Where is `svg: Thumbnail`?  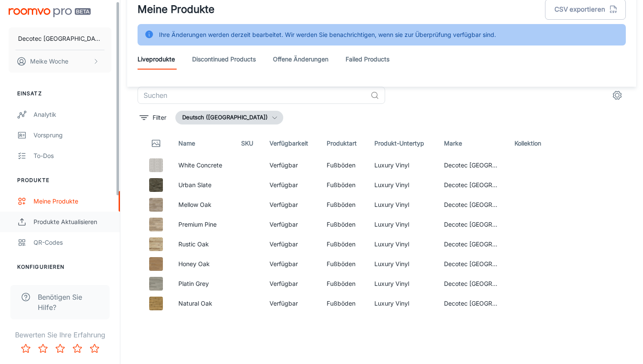 svg: Thumbnail is located at coordinates (156, 144).